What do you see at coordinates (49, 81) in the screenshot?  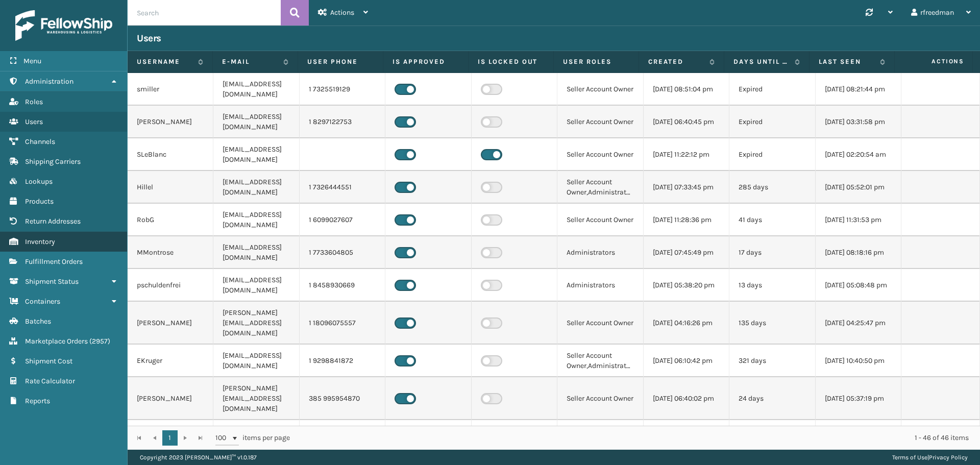 I see `span: Administration` at bounding box center [49, 81].